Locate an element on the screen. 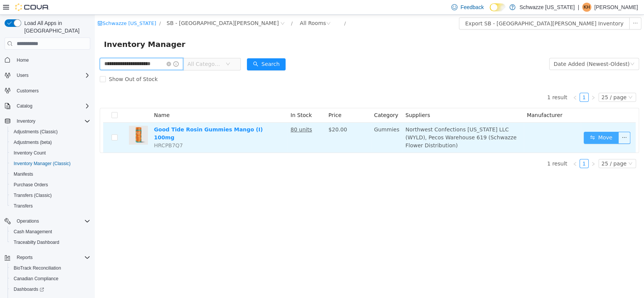 The image size is (644, 298). a: Adjustments (beta) is located at coordinates (33, 142).